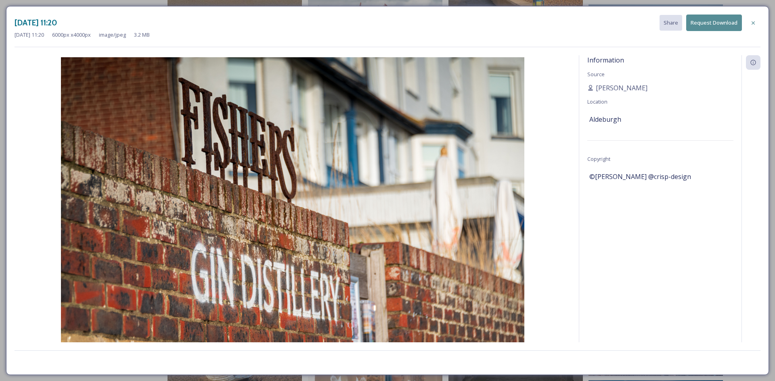 Image resolution: width=775 pixels, height=381 pixels. I want to click on img: DSC_8616.jpg, so click(293, 211).